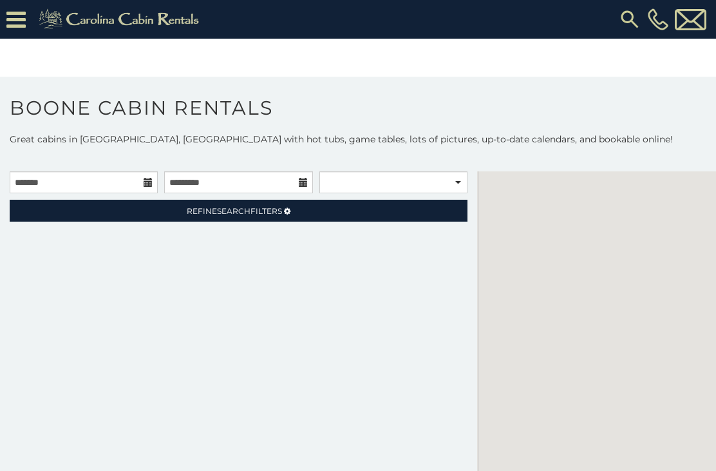 Image resolution: width=716 pixels, height=471 pixels. I want to click on a: RefineSearchFilters, so click(238, 211).